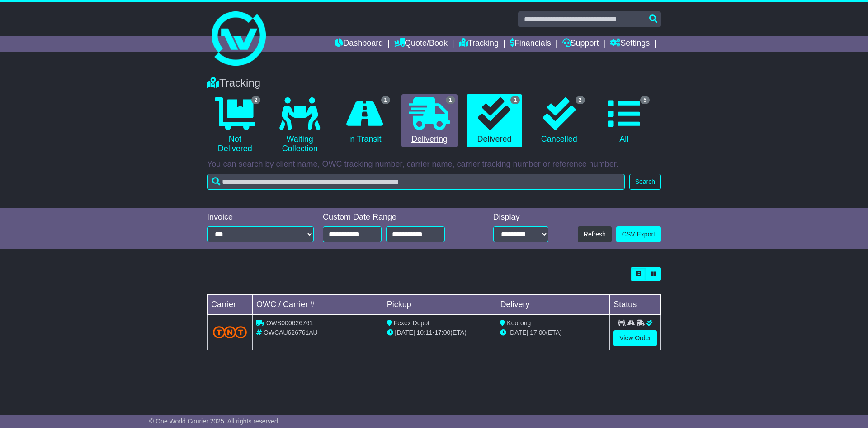  What do you see at coordinates (421, 44) in the screenshot?
I see `a: Quote/Book` at bounding box center [421, 44].